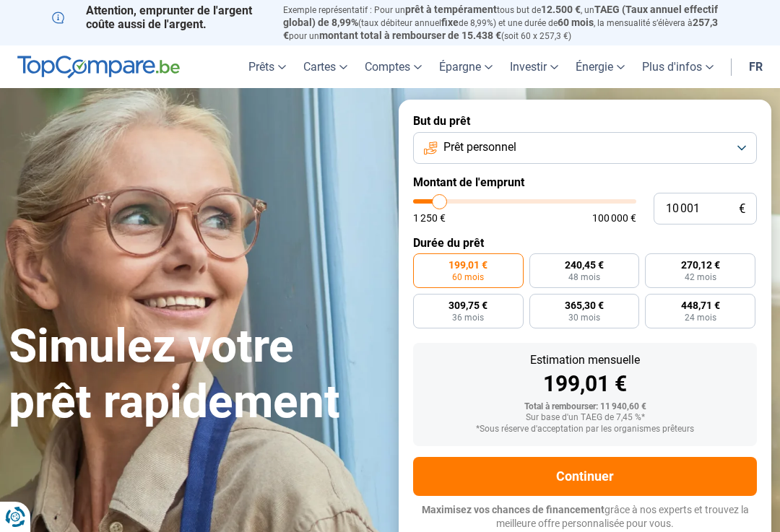 This screenshot has height=532, width=780. Describe the element at coordinates (585, 148) in the screenshot. I see `button: Prêt personnel` at that location.